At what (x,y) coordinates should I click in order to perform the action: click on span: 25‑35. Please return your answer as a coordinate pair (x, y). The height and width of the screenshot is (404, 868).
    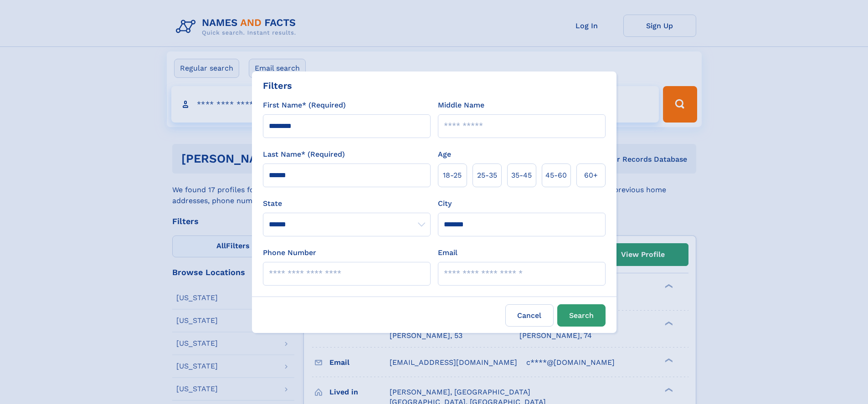
    Looking at the image, I should click on (487, 176).